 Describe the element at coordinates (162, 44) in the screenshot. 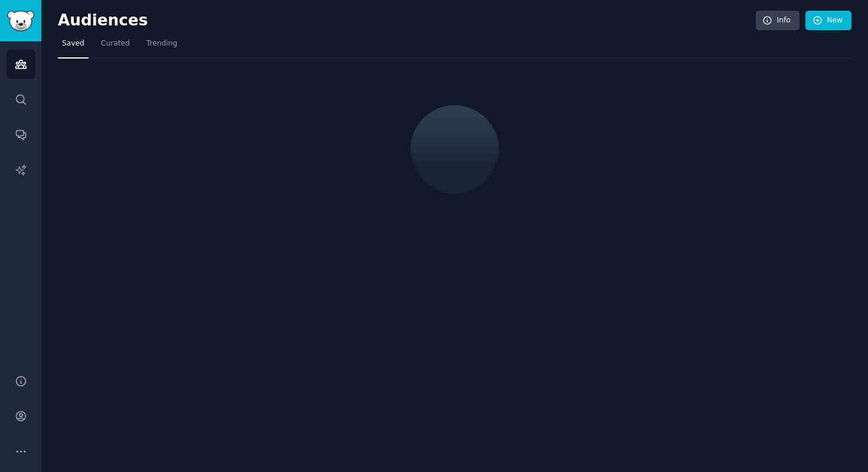

I see `span: Trending` at that location.